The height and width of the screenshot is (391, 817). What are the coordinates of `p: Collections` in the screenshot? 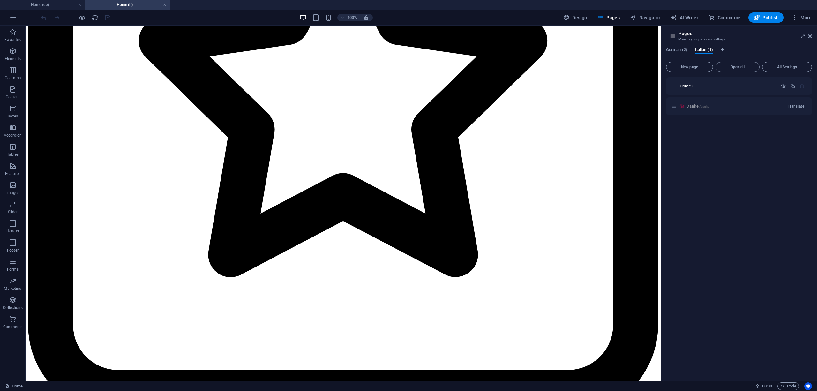 It's located at (12, 307).